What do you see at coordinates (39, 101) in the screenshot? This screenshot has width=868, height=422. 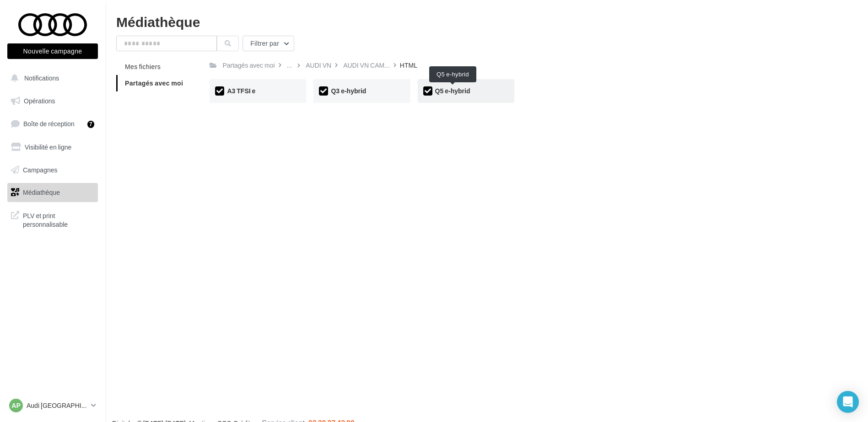 I see `span: Opérations` at bounding box center [39, 101].